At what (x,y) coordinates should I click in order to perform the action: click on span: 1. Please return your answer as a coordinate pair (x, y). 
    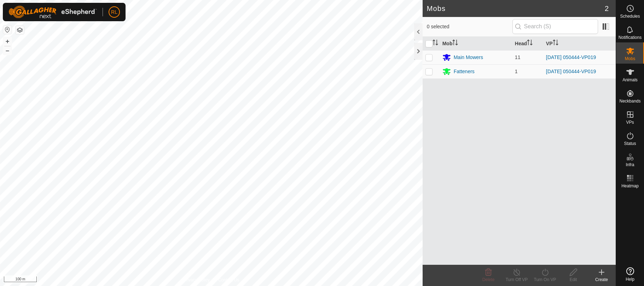
    Looking at the image, I should click on (517, 72).